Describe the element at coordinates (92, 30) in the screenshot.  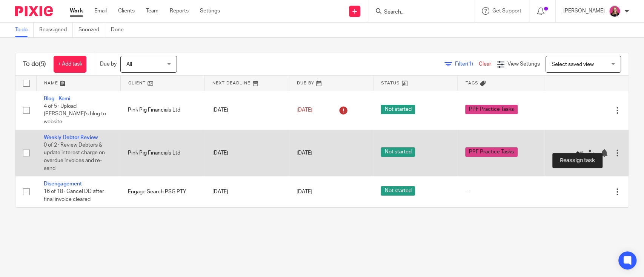
I see `a: Snoozed` at that location.